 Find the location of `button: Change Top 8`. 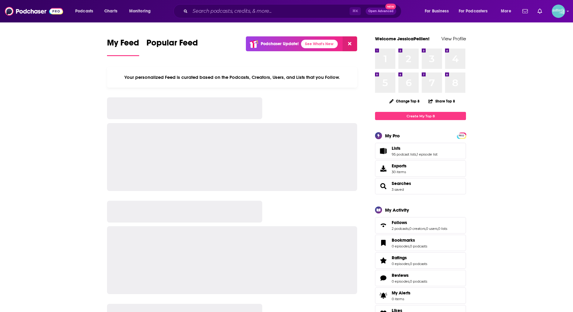

button: Change Top 8 is located at coordinates (404, 101).